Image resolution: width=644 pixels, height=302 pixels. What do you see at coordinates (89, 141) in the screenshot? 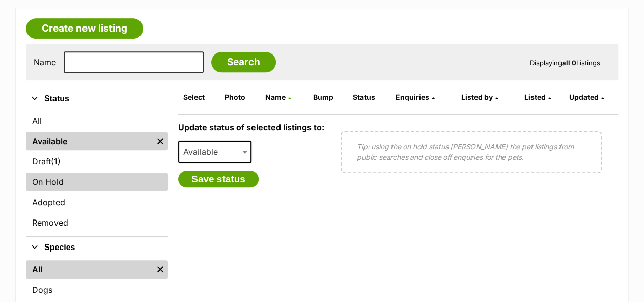
I see `a: Available` at bounding box center [89, 141].